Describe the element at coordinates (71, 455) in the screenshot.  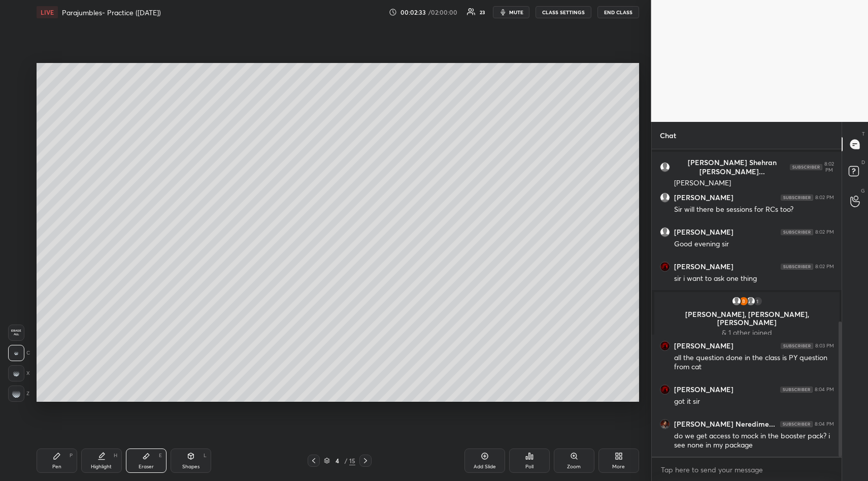
I see `div: P` at that location.